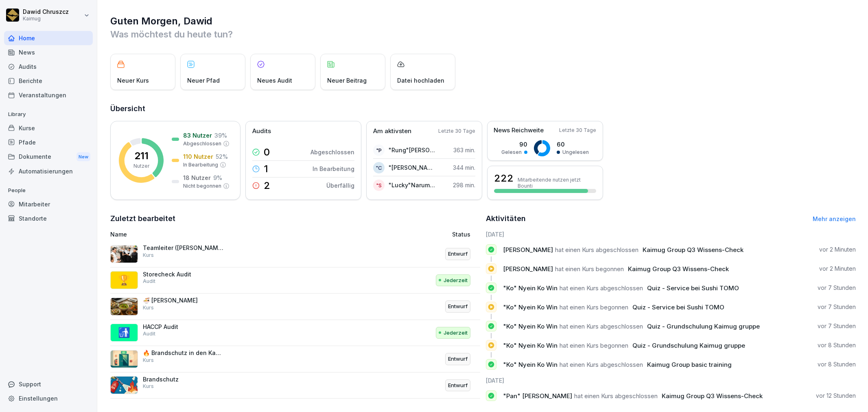  Describe the element at coordinates (333, 168) in the screenshot. I see `p: In Bearbeitung` at that location.